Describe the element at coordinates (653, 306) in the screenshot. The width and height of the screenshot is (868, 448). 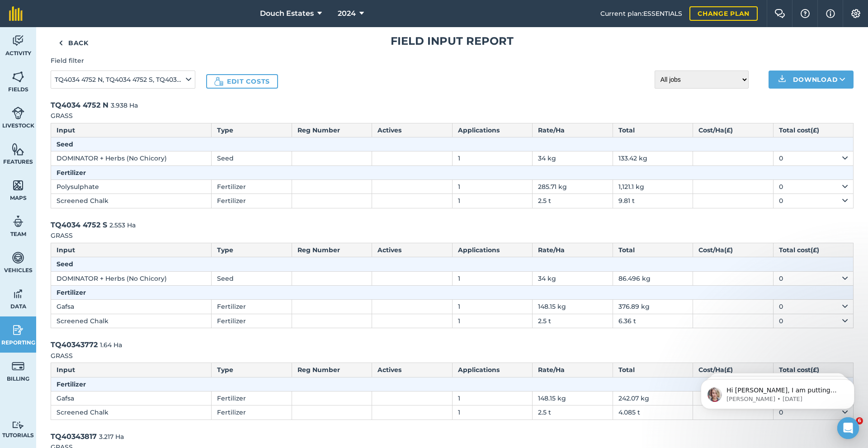
I see `td: 376.89 kg` at that location.